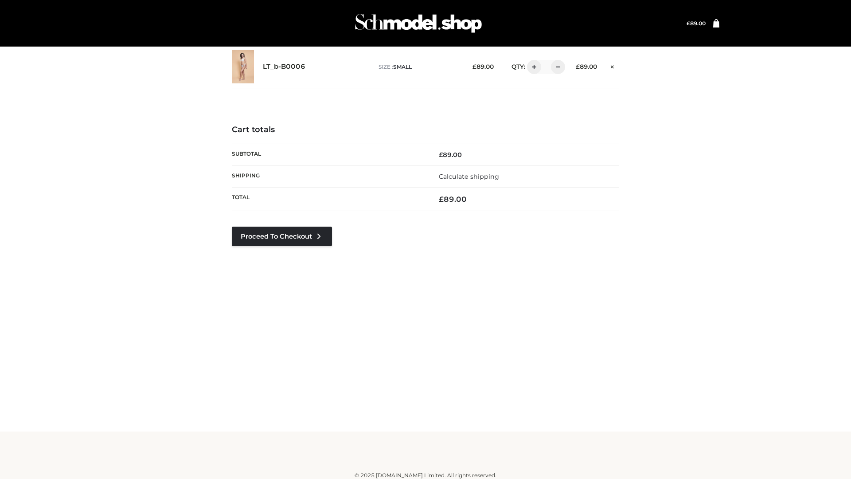 This screenshot has width=851, height=479. What do you see at coordinates (328, 199) in the screenshot?
I see `th: Total` at bounding box center [328, 199].